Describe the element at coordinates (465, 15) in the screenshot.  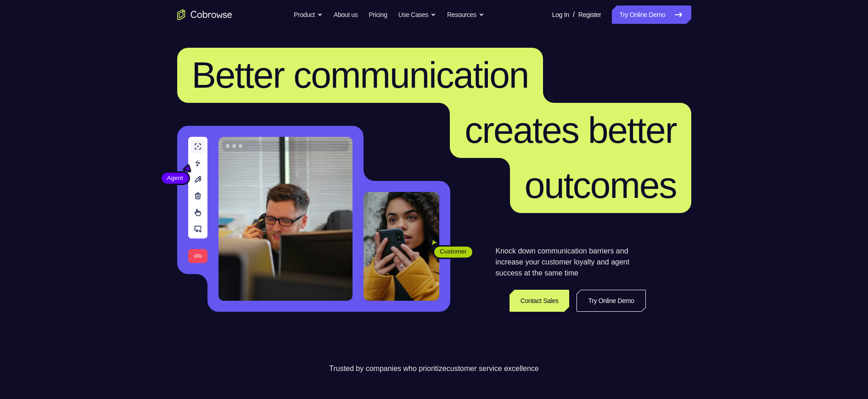
I see `button: Resources` at that location.